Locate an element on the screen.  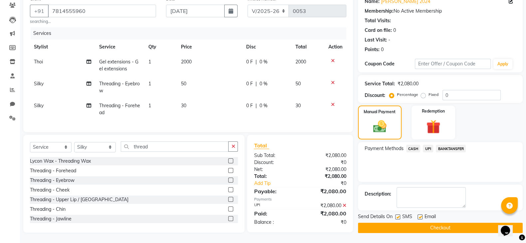
input: Search by Name/Mobile/Email/Code is located at coordinates (102, 11).